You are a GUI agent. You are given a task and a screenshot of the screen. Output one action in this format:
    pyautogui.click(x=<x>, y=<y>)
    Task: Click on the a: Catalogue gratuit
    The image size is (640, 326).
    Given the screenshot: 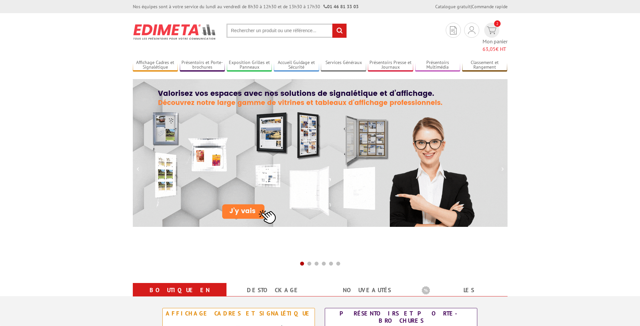 What is the action you would take?
    pyautogui.click(x=453, y=7)
    